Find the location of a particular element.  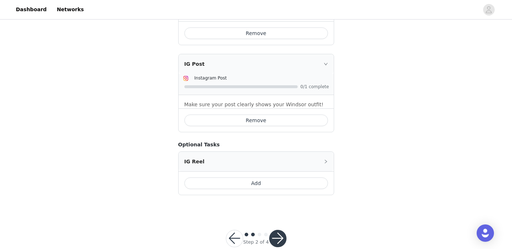

a: Networks is located at coordinates (70, 9).